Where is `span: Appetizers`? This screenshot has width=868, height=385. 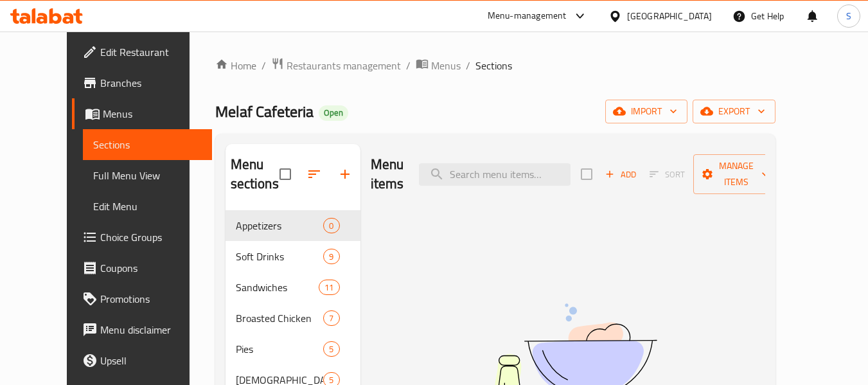 span: Appetizers is located at coordinates (280, 226).